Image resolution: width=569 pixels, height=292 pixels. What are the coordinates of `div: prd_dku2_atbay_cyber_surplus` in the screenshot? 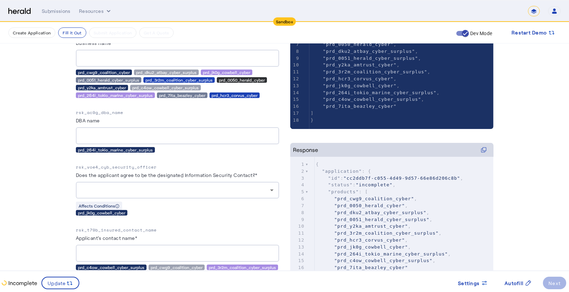 It's located at (166, 72).